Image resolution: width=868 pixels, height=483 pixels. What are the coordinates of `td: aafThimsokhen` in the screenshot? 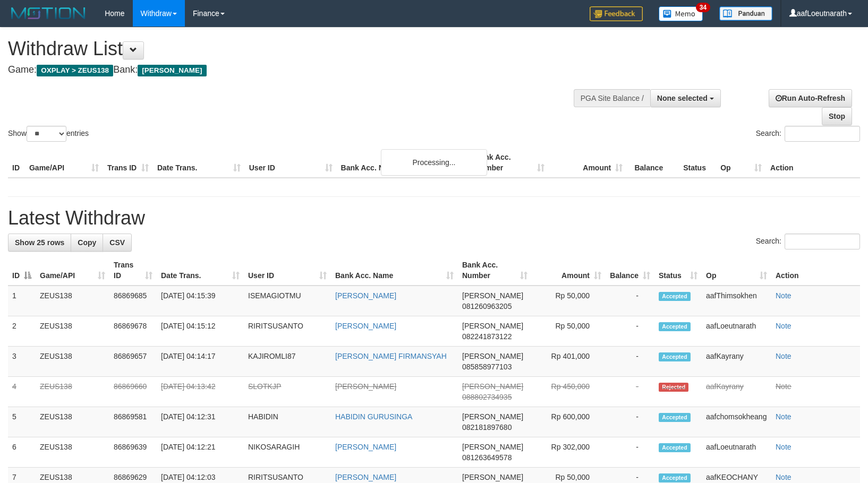 It's located at (736, 301).